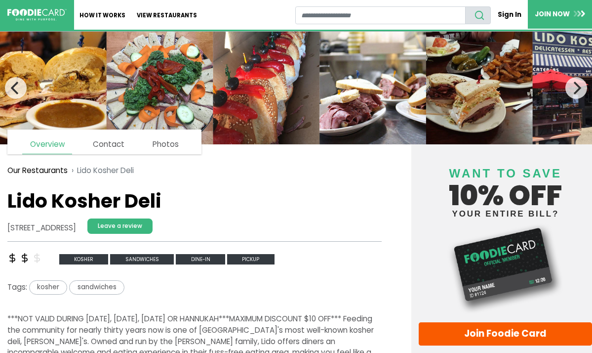  I want to click on span: Pickup, so click(251, 259).